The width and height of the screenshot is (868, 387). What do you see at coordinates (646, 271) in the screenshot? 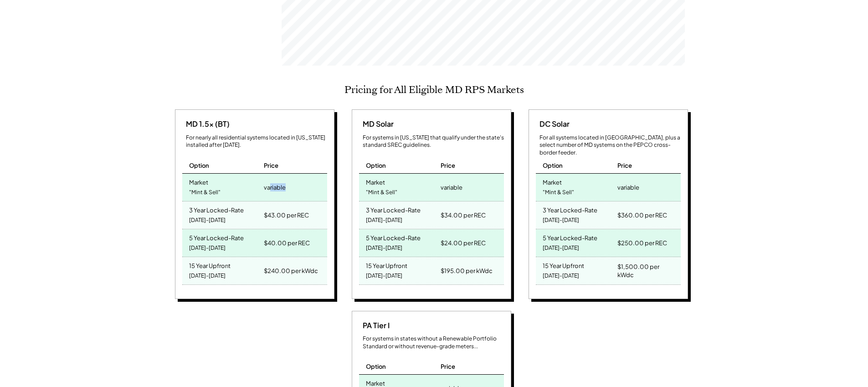
I see `div: $1,500.00 per kWdc` at bounding box center [646, 271].